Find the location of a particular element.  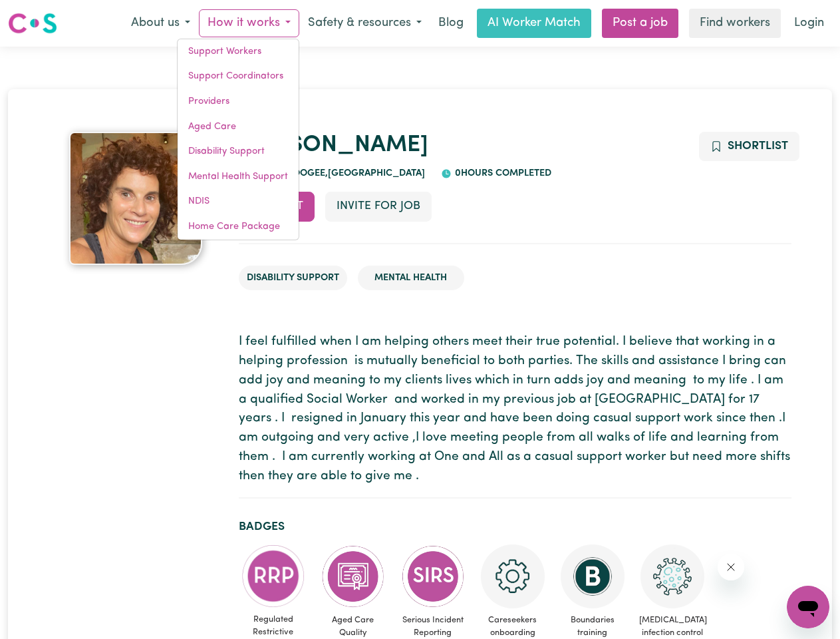

img: CS Academy: Serious Incident Reporting Scheme course completed is located at coordinates (433, 576).